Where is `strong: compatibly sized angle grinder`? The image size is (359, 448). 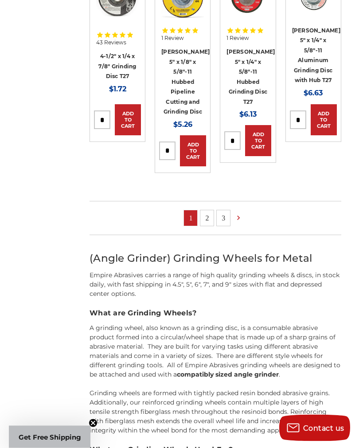 strong: compatibly sized angle grinder is located at coordinates (228, 375).